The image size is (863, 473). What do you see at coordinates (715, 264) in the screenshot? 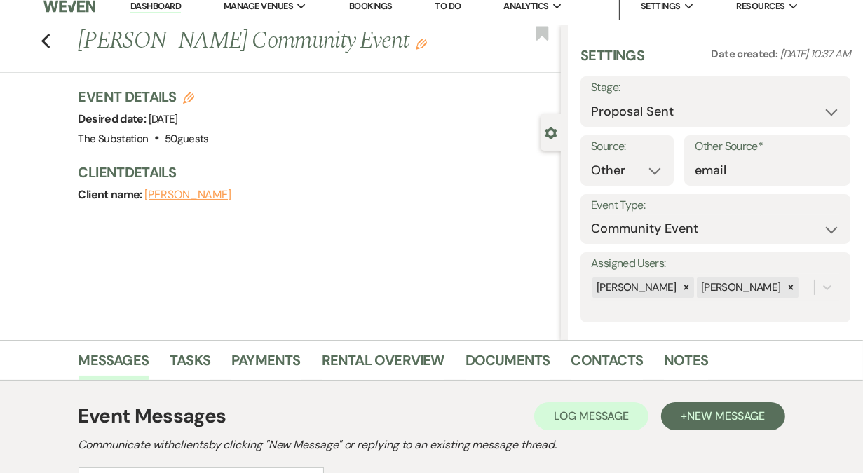
I see `label: Assigned Users:` at bounding box center [715, 264].